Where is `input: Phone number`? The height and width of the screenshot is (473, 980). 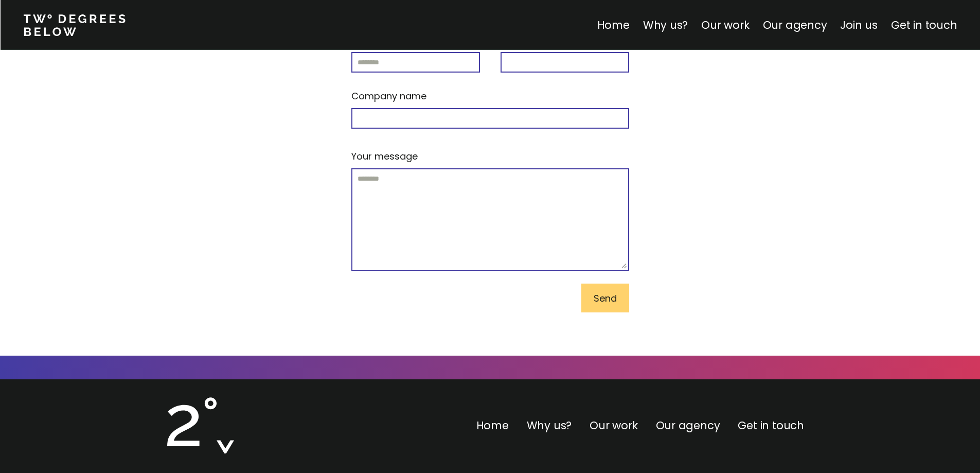 input: Phone number is located at coordinates (565, 62).